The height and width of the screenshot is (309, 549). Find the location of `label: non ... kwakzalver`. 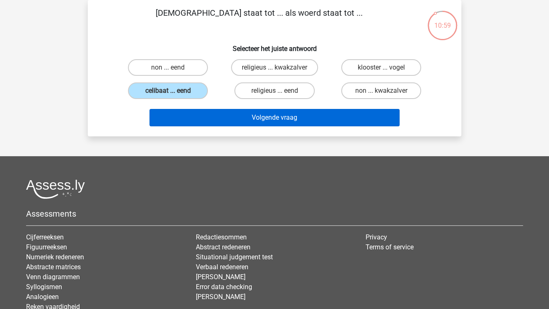

label: non ... kwakzalver is located at coordinates (381, 91).